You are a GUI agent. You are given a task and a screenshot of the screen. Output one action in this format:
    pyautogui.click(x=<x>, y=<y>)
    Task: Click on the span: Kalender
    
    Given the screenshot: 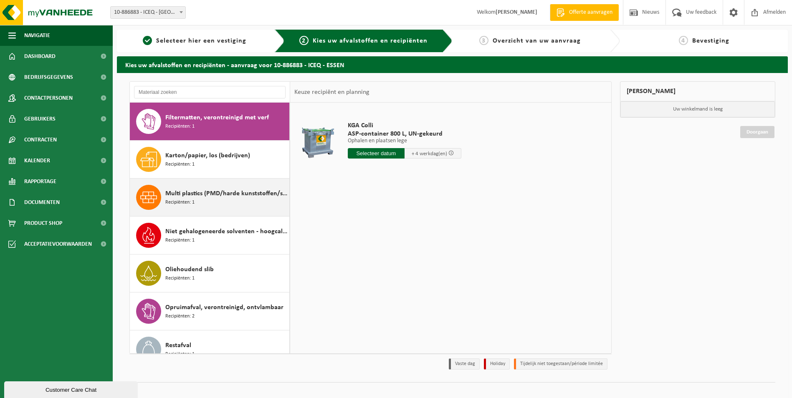 What is the action you would take?
    pyautogui.click(x=37, y=161)
    